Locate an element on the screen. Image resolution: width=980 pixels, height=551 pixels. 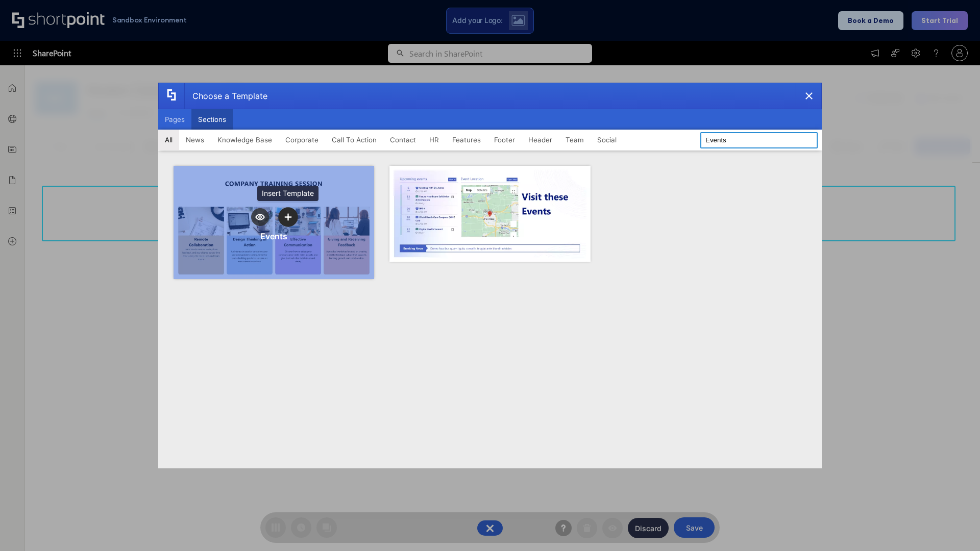
div: template selector is located at coordinates (490, 275).